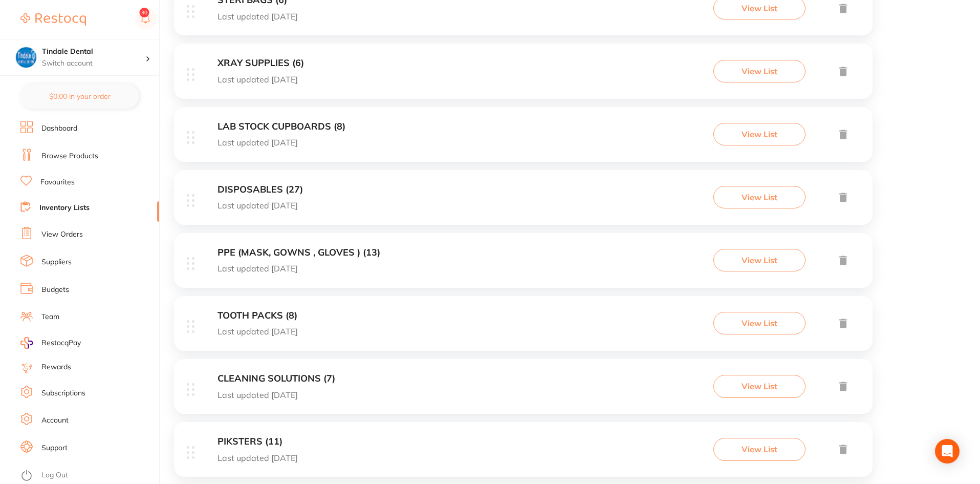 Image resolution: width=980 pixels, height=484 pixels. Describe the element at coordinates (54, 448) in the screenshot. I see `a: Support` at that location.